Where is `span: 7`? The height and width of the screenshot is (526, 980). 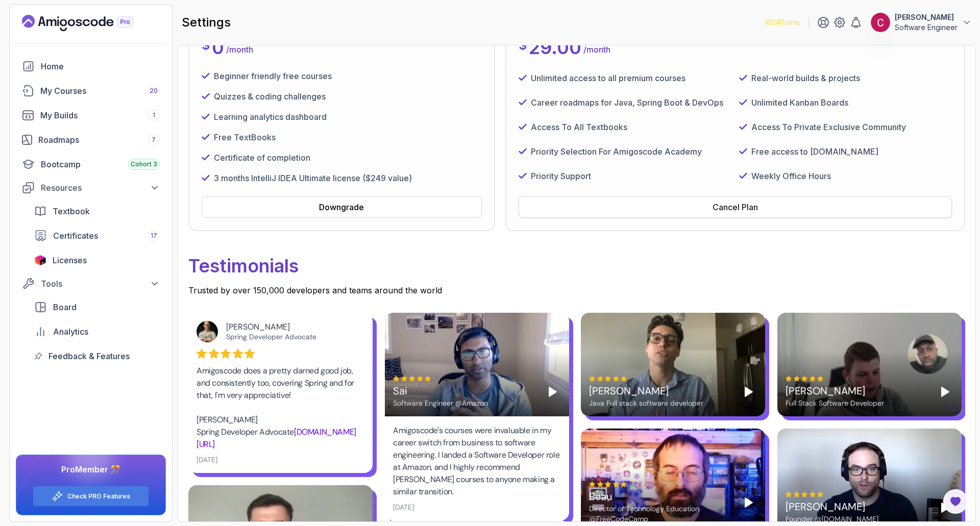 span: 7 is located at coordinates (153, 140).